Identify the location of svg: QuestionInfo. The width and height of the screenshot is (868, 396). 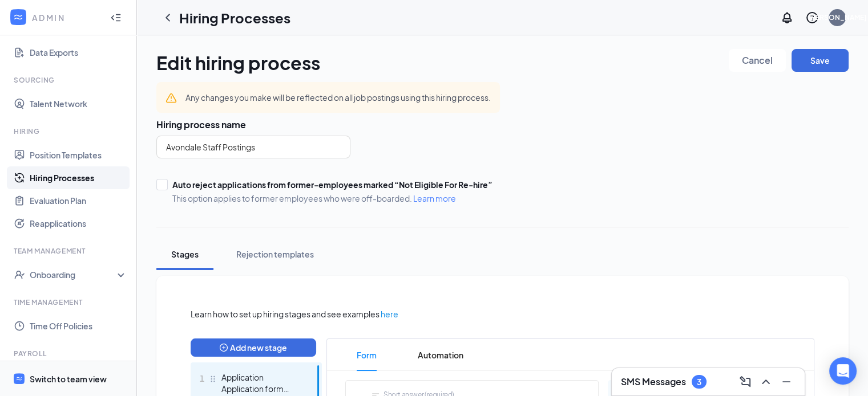
(812, 17).